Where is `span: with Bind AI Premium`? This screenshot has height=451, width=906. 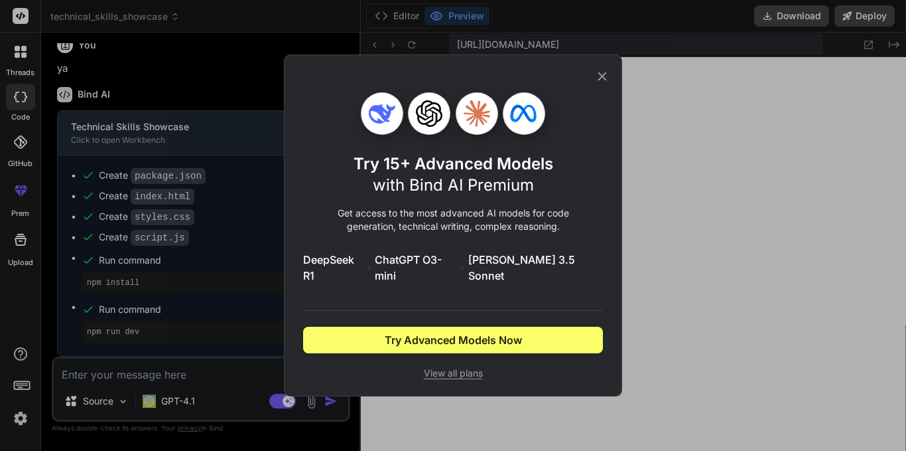 span: with Bind AI Premium is located at coordinates (453, 184).